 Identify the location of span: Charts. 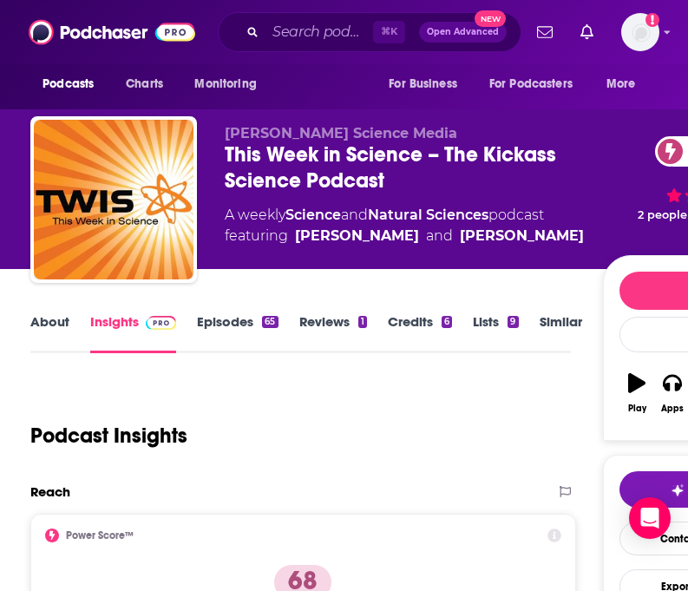
(144, 84).